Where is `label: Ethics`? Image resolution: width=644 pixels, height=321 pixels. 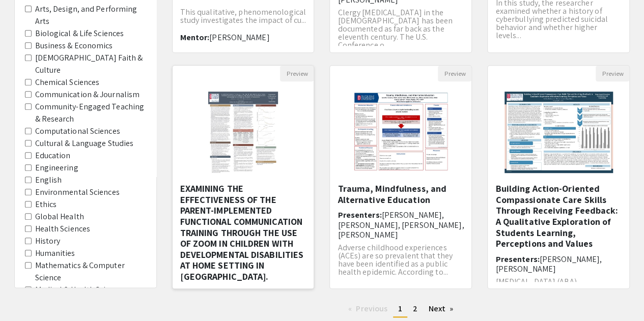 label: Ethics is located at coordinates (46, 205).